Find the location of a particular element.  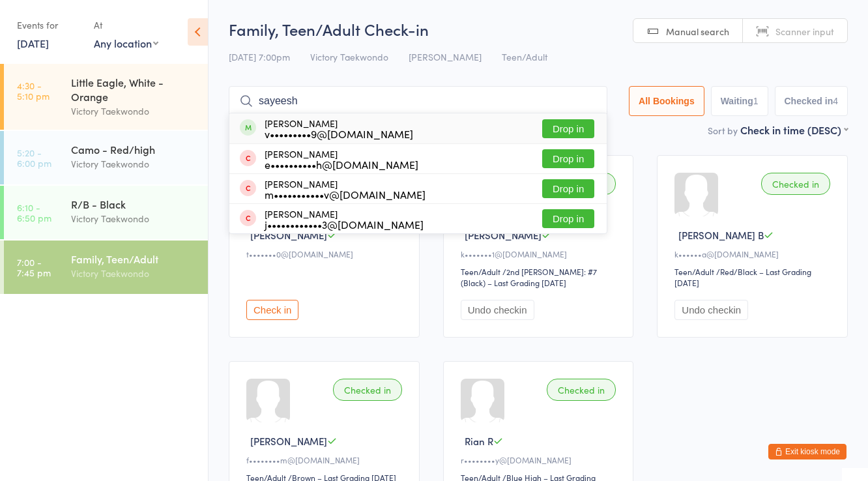

div: Camo - Red/high is located at coordinates (134, 150).